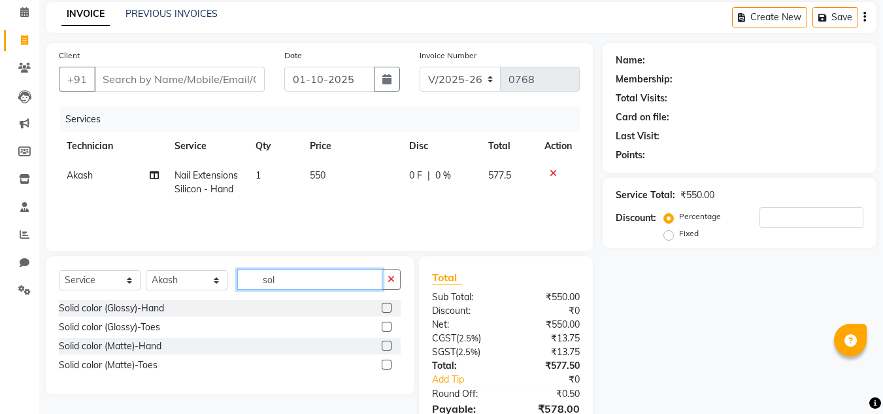 The width and height of the screenshot is (883, 414). What do you see at coordinates (69, 56) in the screenshot?
I see `label: Client` at bounding box center [69, 56].